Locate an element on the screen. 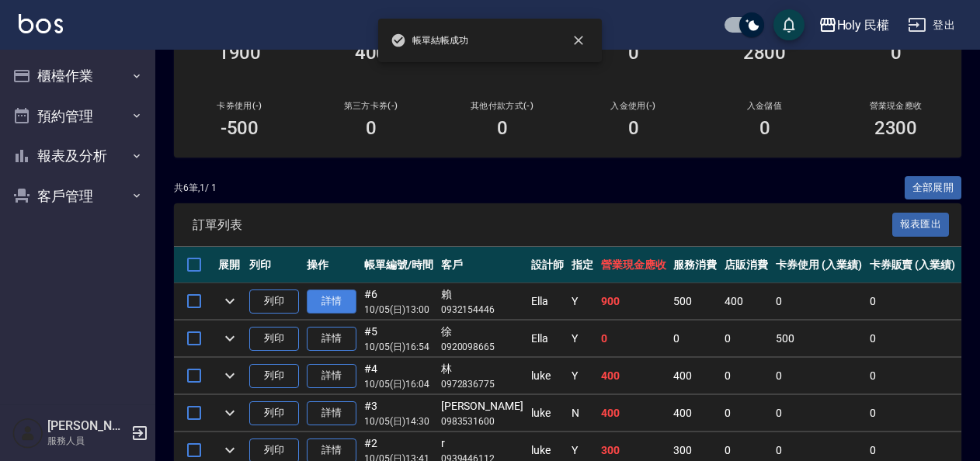 The width and height of the screenshot is (980, 461). th: 列印 is located at coordinates (274, 265).